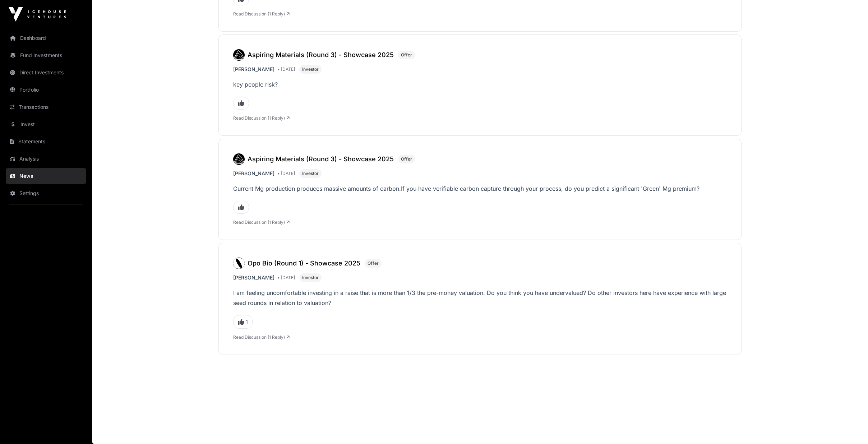  I want to click on h3: Opo Bio (Round 1) - Showcase 2025, so click(304, 263).